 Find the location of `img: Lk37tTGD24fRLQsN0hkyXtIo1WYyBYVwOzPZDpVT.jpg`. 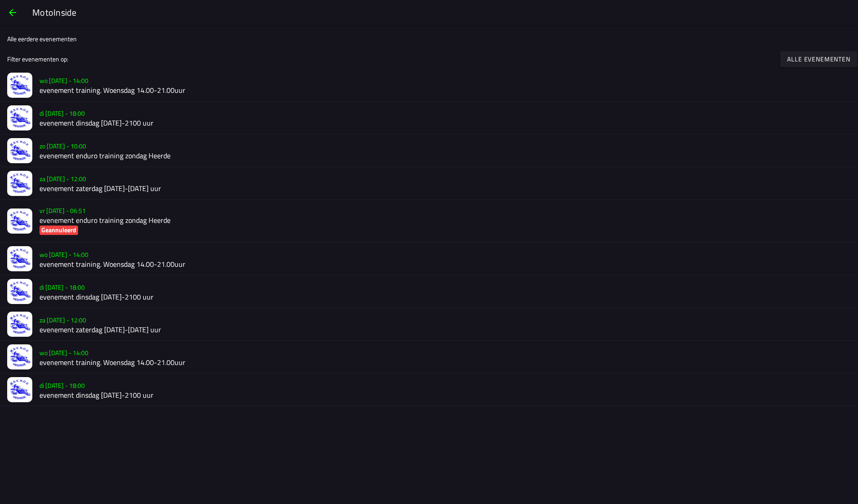

img: Lk37tTGD24fRLQsN0hkyXtIo1WYyBYVwOzPZDpVT.jpg is located at coordinates (20, 221).